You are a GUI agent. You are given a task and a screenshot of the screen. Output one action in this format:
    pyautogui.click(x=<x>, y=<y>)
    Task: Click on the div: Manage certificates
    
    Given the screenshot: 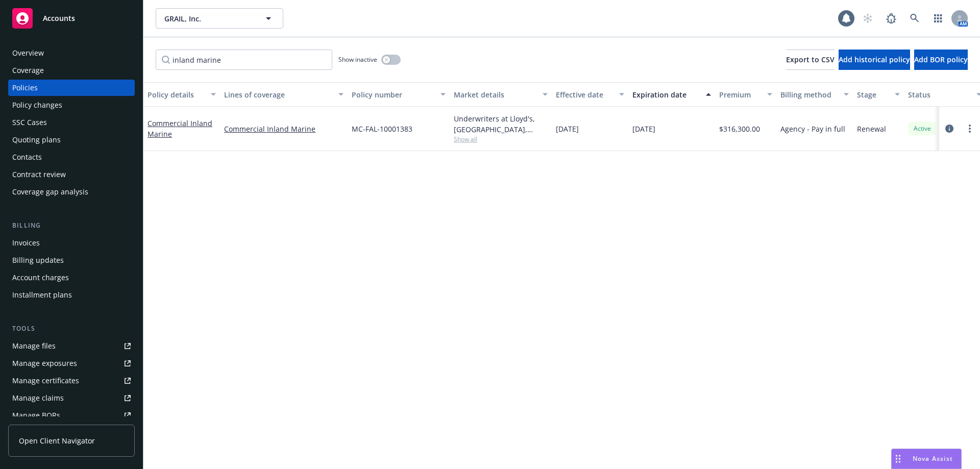 What is the action you would take?
    pyautogui.click(x=45, y=381)
    